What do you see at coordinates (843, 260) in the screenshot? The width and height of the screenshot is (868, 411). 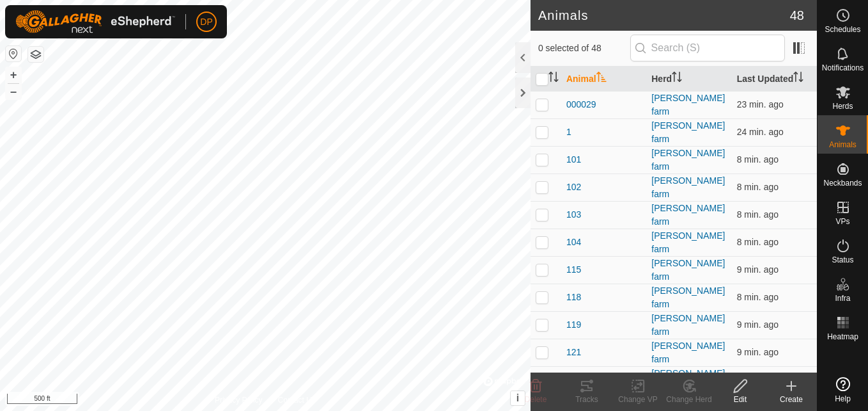 I see `span: Status` at bounding box center [843, 260].